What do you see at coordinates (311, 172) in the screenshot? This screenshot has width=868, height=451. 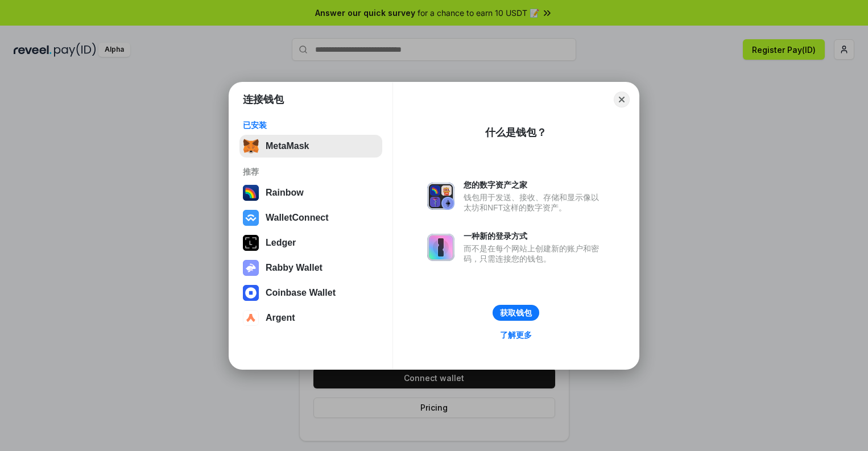 I see `div: 推荐` at bounding box center [311, 172].